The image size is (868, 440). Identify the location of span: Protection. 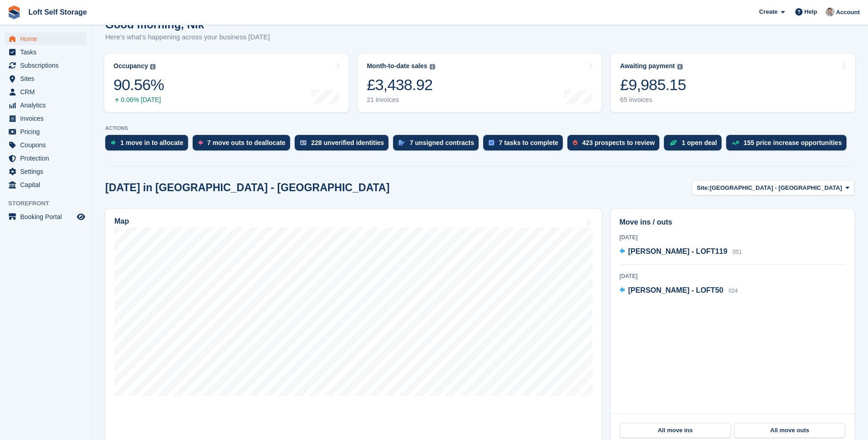
(47, 158).